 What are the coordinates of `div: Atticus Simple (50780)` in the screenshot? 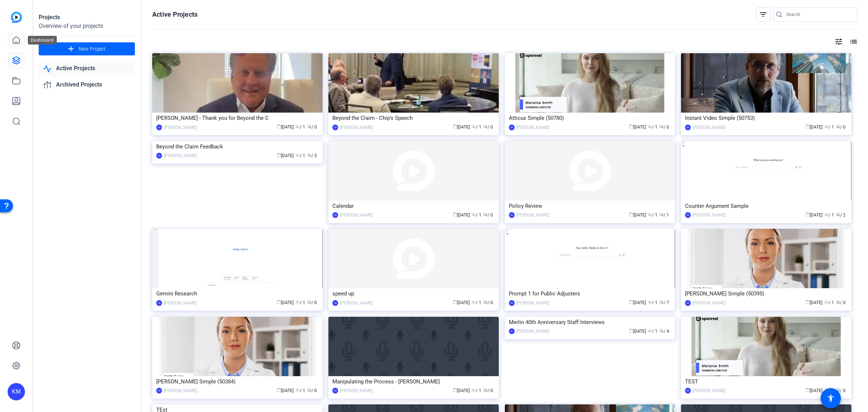 It's located at (590, 118).